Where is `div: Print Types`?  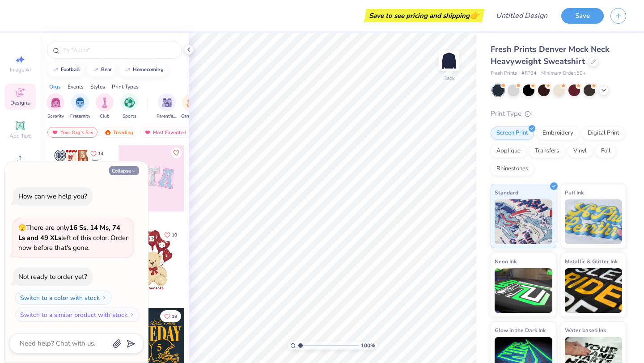
div: Print Types is located at coordinates (125, 87).